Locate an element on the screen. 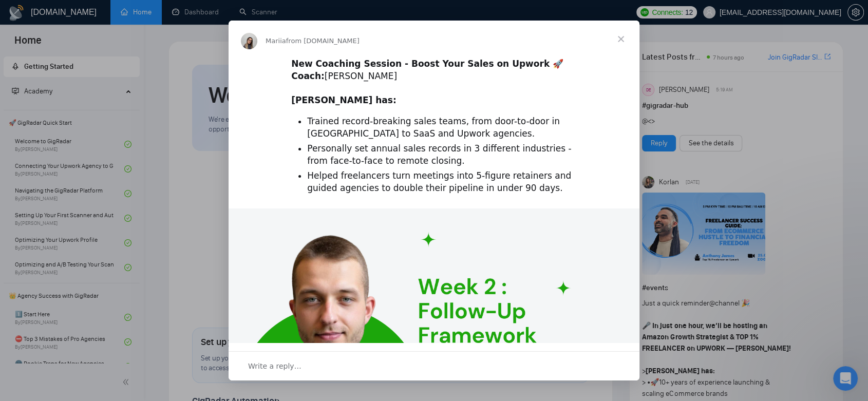  b: New Coaching Session - Boost Your Sales on Upwork 🚀 is located at coordinates (428, 64).